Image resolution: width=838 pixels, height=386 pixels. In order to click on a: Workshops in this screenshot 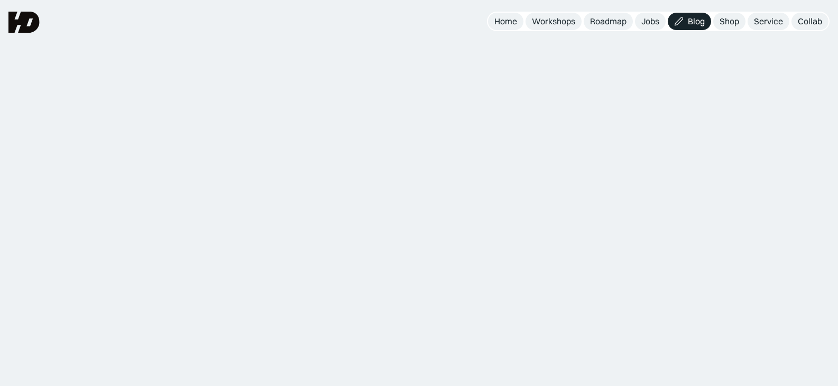, I will do `click(554, 21)`.